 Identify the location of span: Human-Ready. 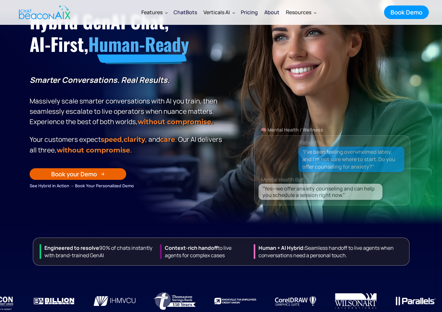
(138, 43).